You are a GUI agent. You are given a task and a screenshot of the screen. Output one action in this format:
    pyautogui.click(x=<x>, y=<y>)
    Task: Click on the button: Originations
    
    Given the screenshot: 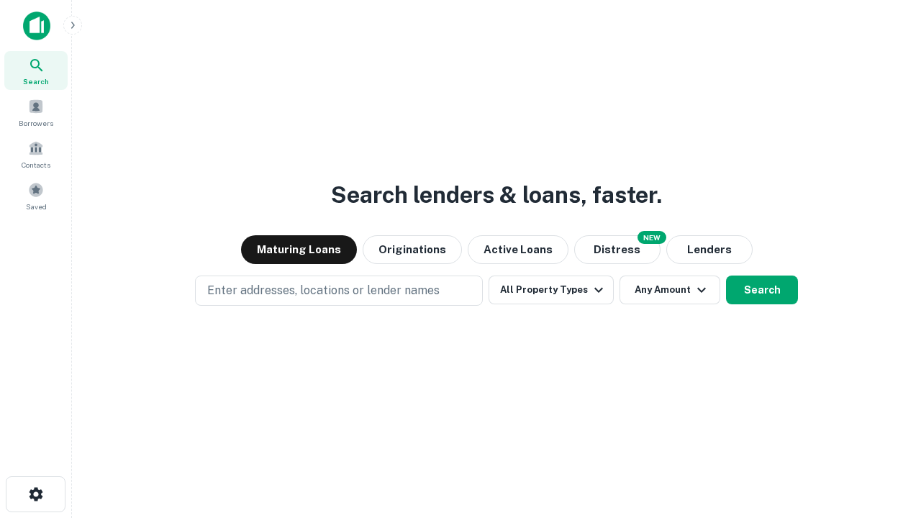 What is the action you would take?
    pyautogui.click(x=412, y=250)
    